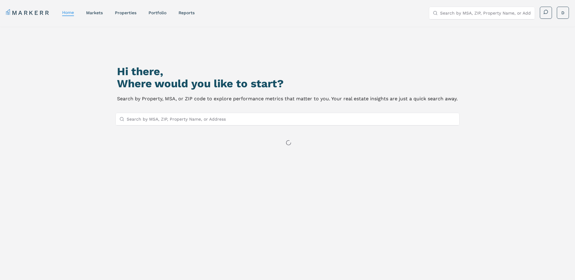 Image resolution: width=575 pixels, height=280 pixels. What do you see at coordinates (28, 13) in the screenshot?
I see `a: MARKERR` at bounding box center [28, 13].